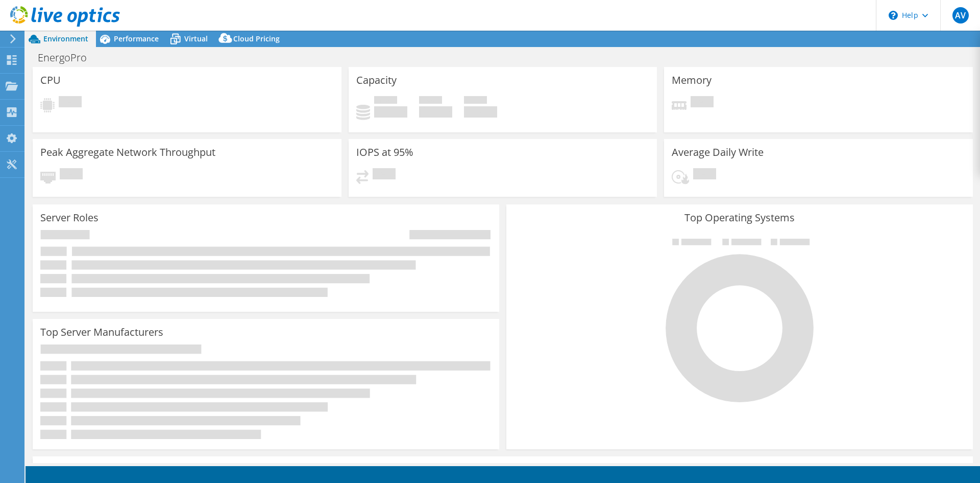 The width and height of the screenshot is (980, 483). I want to click on h3: Top Server Manufacturers, so click(102, 332).